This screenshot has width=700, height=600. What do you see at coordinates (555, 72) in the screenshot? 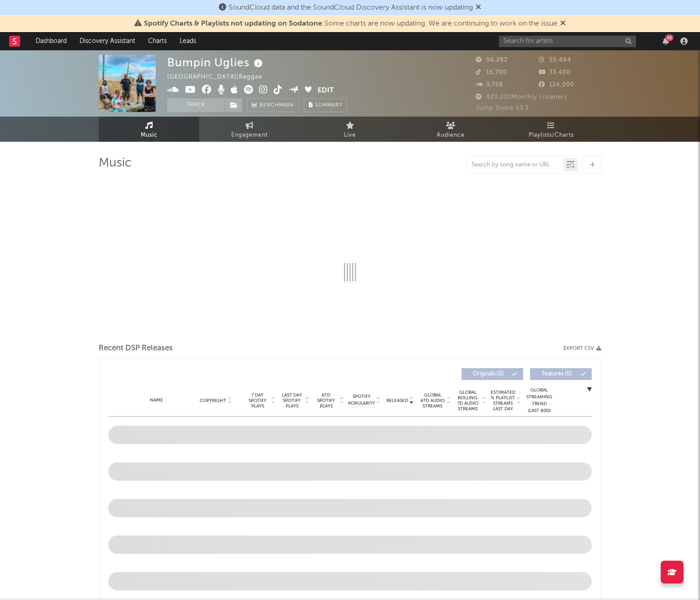
I see `span: 33,400` at bounding box center [555, 72].